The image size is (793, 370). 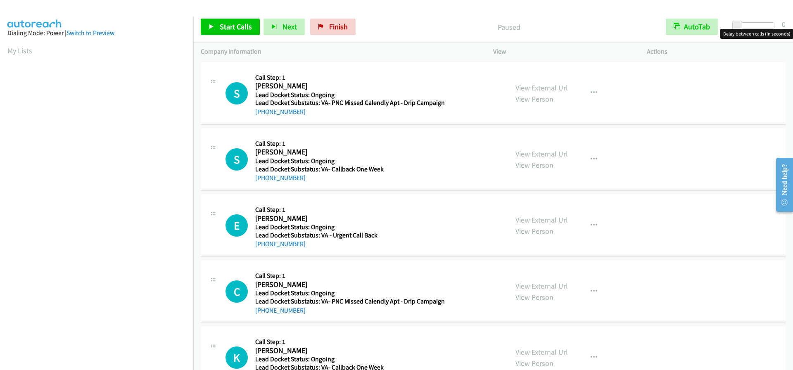 What do you see at coordinates (338, 26) in the screenshot?
I see `span: Finish` at bounding box center [338, 26].